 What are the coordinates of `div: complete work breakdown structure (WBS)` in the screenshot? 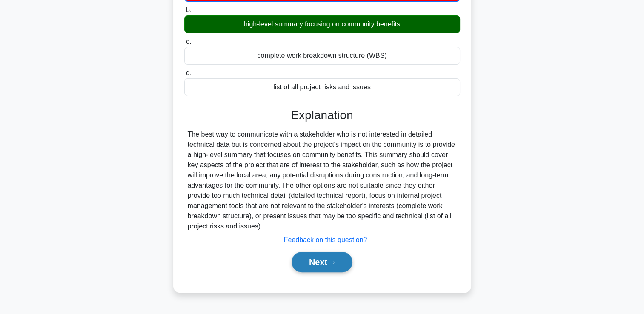 It's located at (322, 56).